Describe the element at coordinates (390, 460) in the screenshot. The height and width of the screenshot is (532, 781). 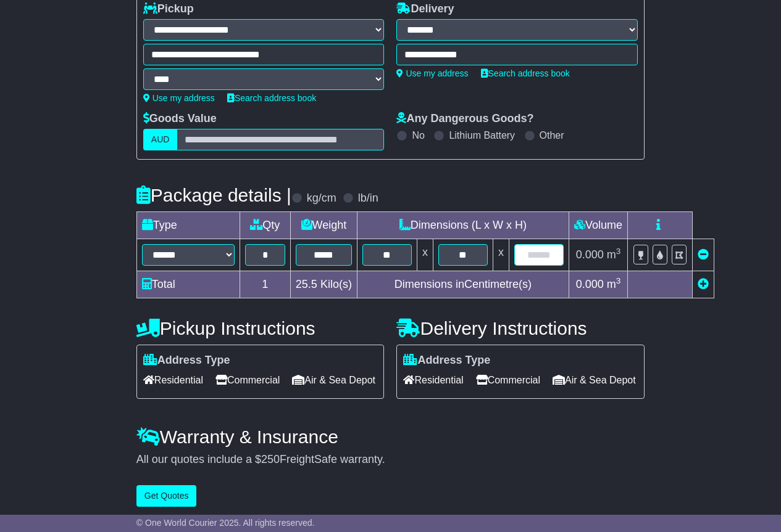
I see `div: All our quotes include a $ FreightSafe warranty.` at that location.